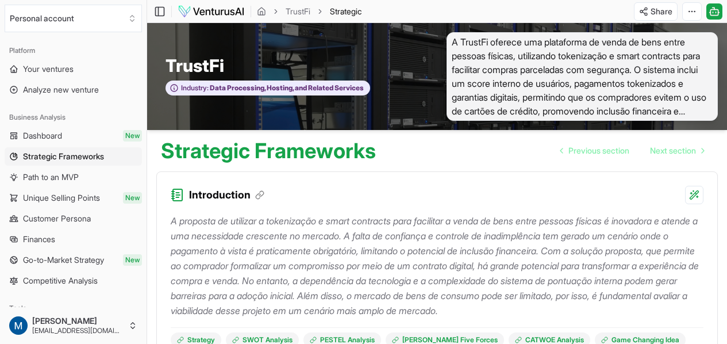 The width and height of the screenshot is (727, 344). What do you see at coordinates (51, 177) in the screenshot?
I see `span: Path to an MVP` at bounding box center [51, 177].